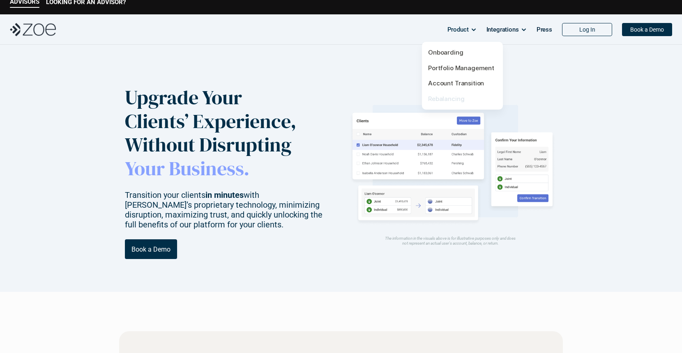 This screenshot has width=682, height=353. I want to click on a: Portfolio Management, so click(461, 68).